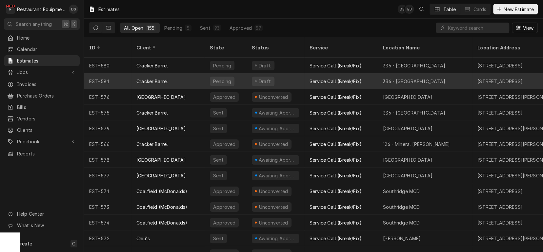 This screenshot has height=252, width=543. Describe the element at coordinates (42, 72) in the screenshot. I see `a: Go to Jobs` at that location.